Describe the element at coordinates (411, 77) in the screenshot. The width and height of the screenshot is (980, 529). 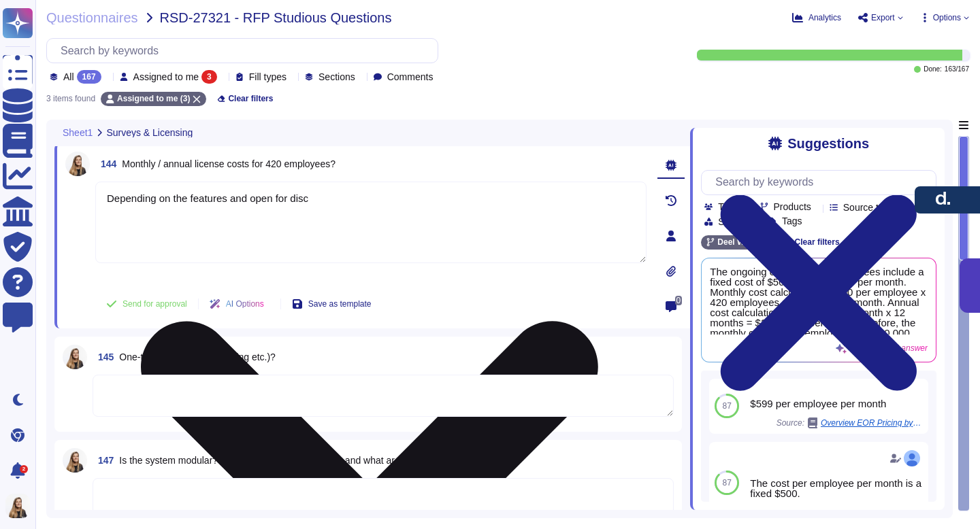
I see `span: Comments` at that location.